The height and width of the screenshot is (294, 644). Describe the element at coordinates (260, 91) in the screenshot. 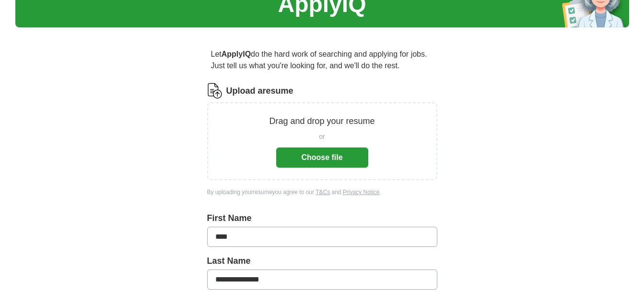

I see `label: Upload a resume` at that location.